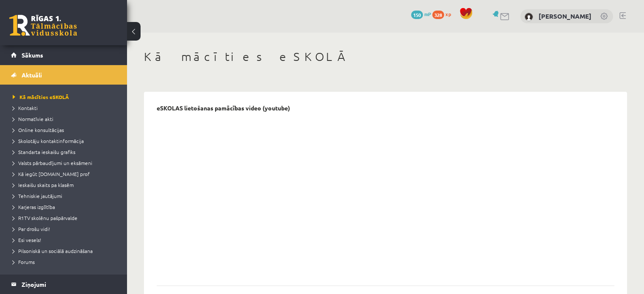 The width and height of the screenshot is (644, 294). Describe the element at coordinates (52, 251) in the screenshot. I see `span: Pilsoniskā un sociālā audzināšana` at that location.